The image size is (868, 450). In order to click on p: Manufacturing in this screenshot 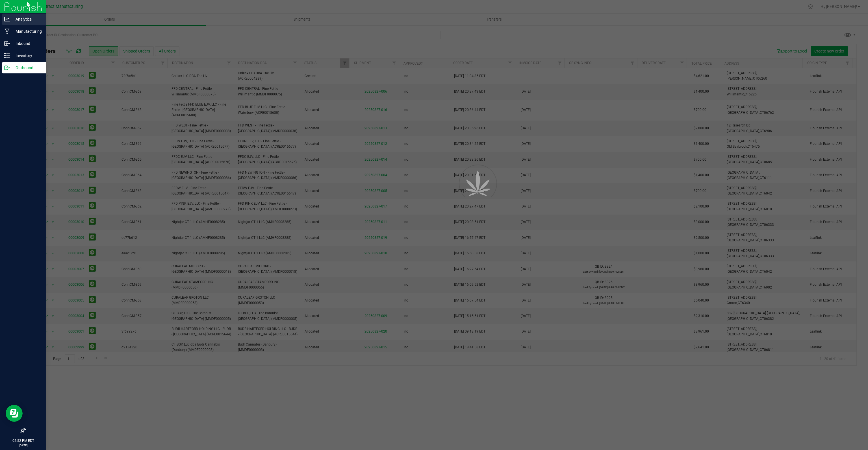, I will do `click(27, 31)`.